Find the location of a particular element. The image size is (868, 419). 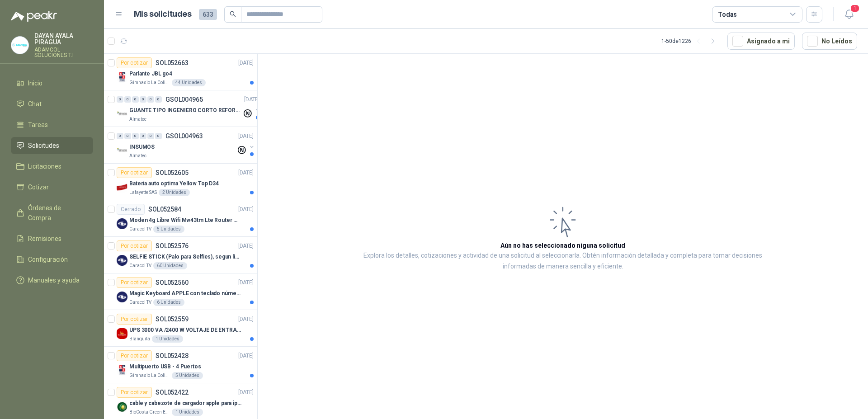

p: SOL052422 is located at coordinates (172, 392).